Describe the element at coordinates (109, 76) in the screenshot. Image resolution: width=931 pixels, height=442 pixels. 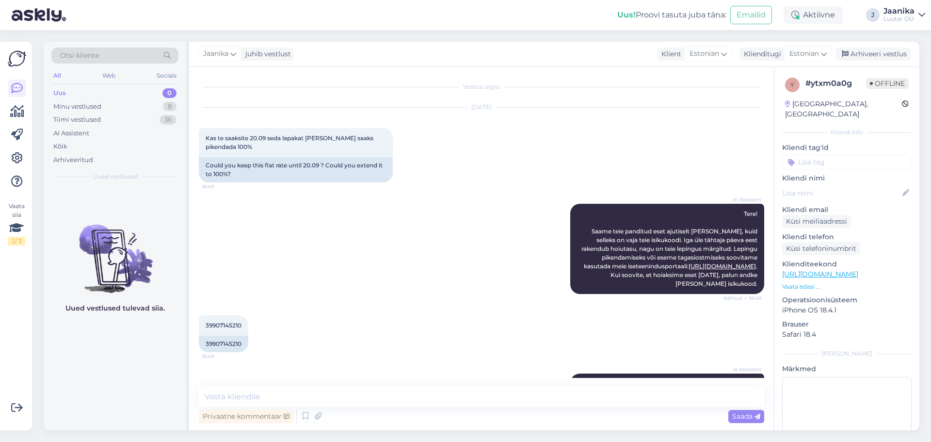
I see `div: Web` at that location.